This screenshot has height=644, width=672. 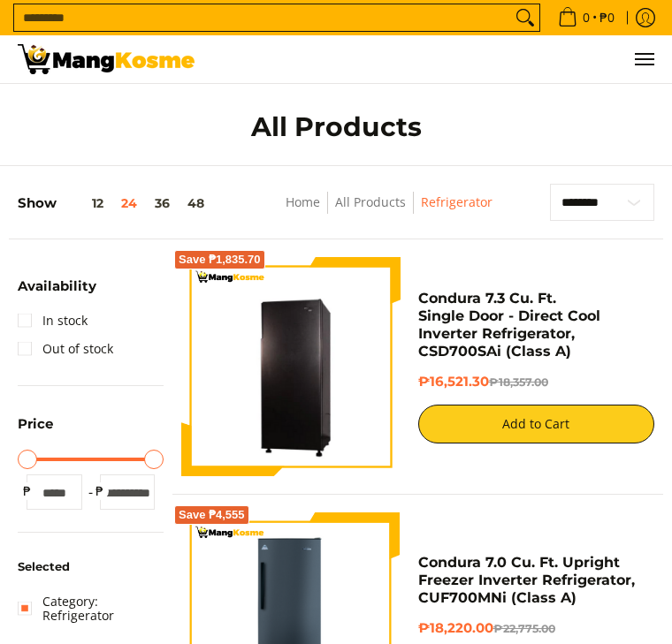 I want to click on span: Save ₱4,555, so click(x=211, y=516).